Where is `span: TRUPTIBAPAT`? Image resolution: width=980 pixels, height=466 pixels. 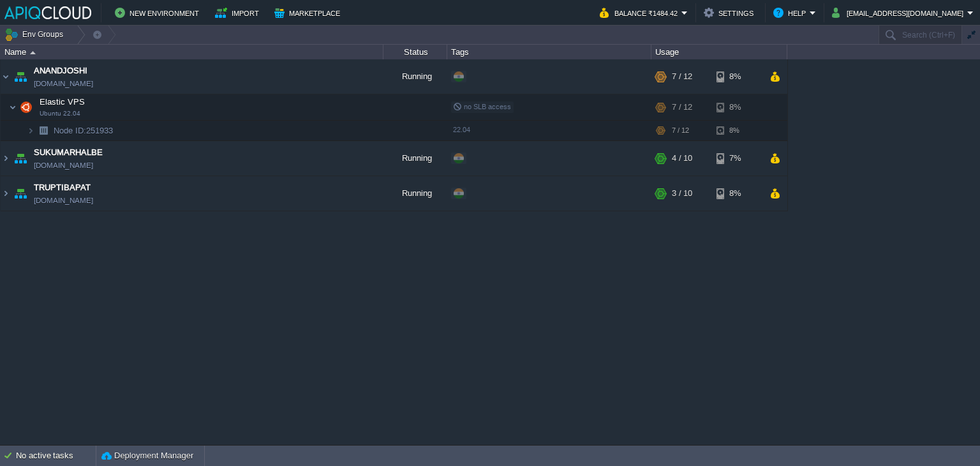 span: TRUPTIBAPAT is located at coordinates (62, 188).